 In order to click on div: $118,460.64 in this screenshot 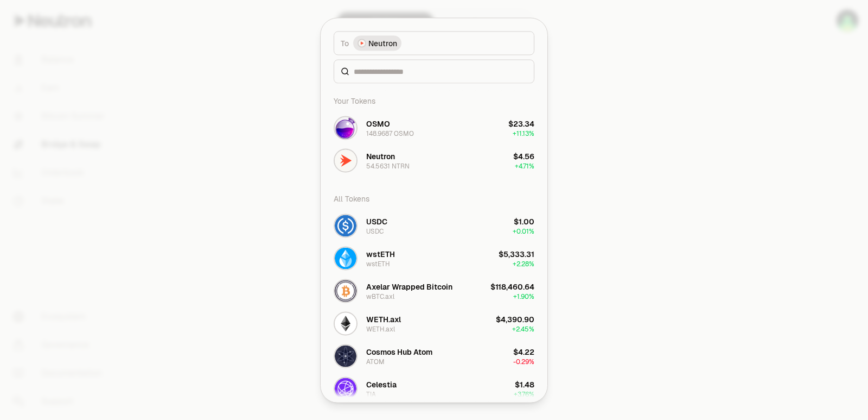, I will do `click(512, 286)`.